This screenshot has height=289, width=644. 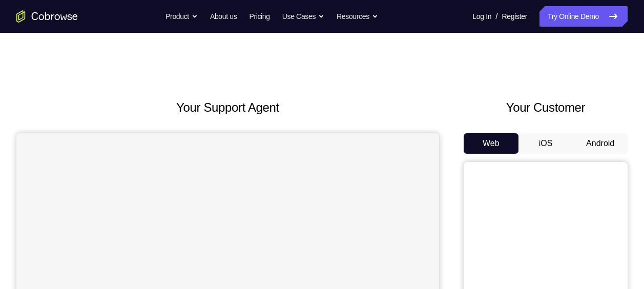 I want to click on a: Try Online Demo, so click(x=584, y=16).